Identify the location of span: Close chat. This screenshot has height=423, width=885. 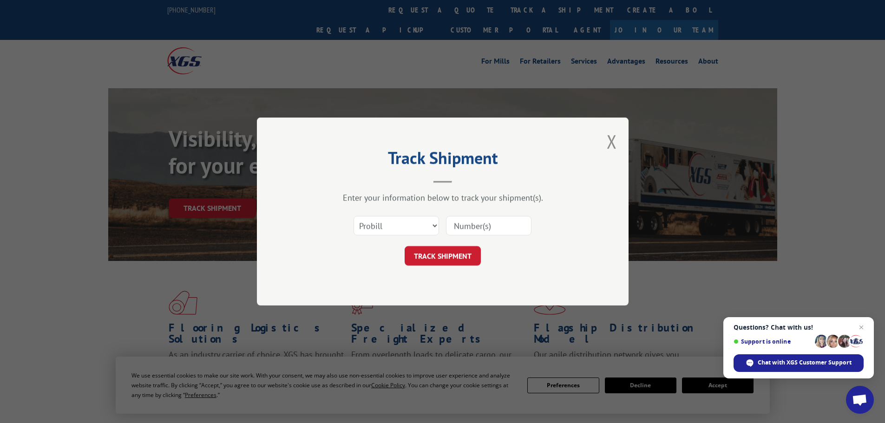
(861, 328).